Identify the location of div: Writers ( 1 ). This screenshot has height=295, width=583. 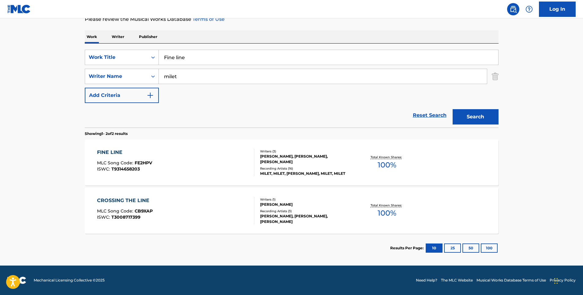
(307, 199).